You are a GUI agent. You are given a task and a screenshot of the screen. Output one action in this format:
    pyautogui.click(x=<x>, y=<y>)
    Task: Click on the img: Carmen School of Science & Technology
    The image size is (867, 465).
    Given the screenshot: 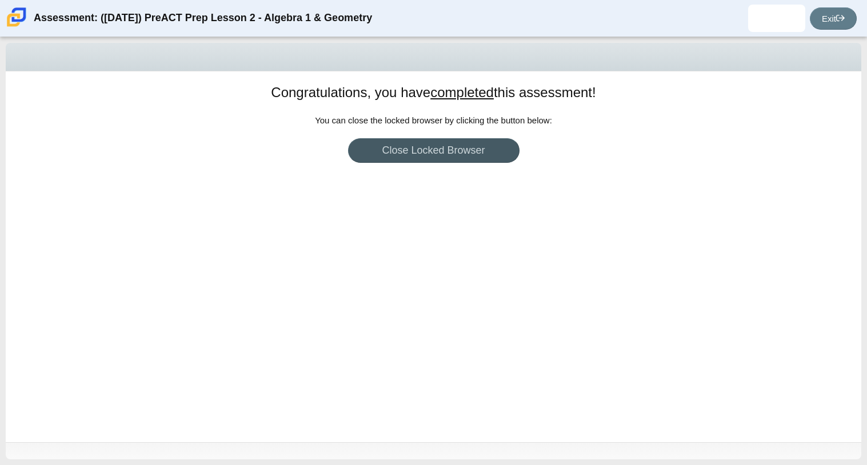 What is the action you would take?
    pyautogui.click(x=17, y=17)
    